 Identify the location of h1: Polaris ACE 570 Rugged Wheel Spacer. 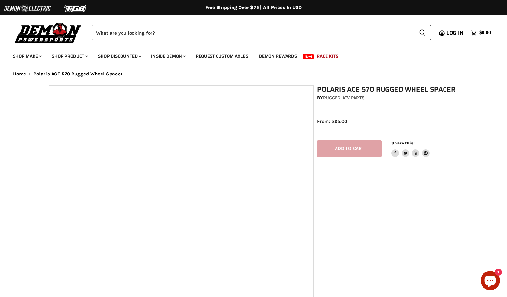
(390, 89).